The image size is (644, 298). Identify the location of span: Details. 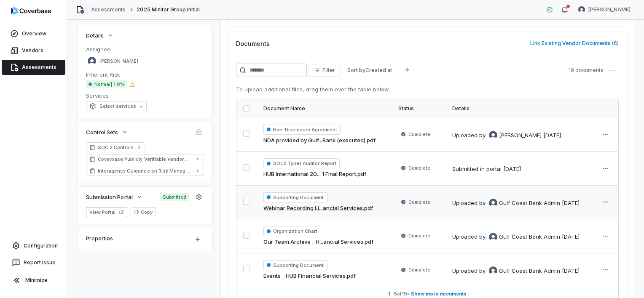
(95, 35).